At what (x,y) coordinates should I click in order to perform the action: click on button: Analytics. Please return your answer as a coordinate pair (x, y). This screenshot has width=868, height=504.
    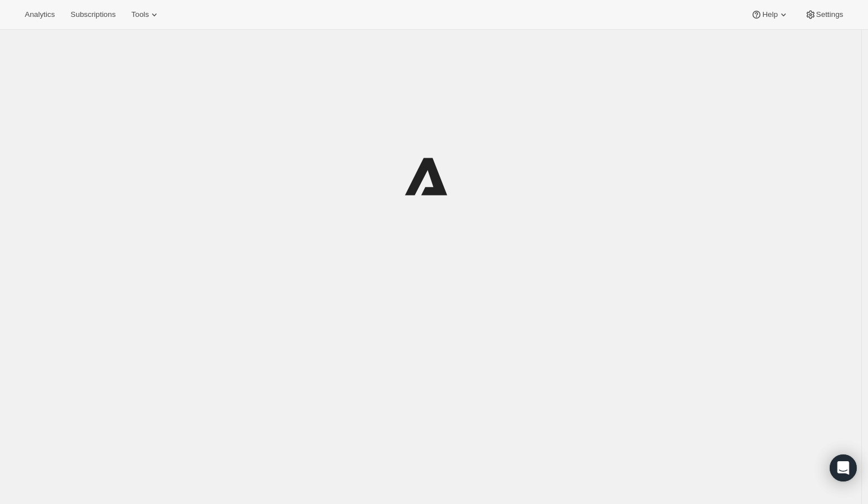
    Looking at the image, I should click on (39, 15).